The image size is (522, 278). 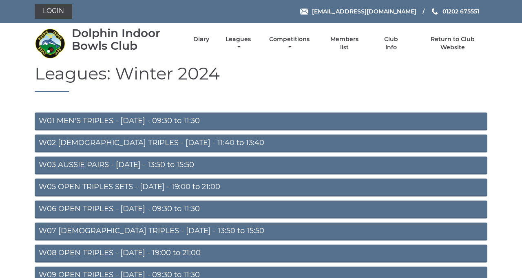 I want to click on div: Dolphin Indoor Bowls Club, so click(x=125, y=40).